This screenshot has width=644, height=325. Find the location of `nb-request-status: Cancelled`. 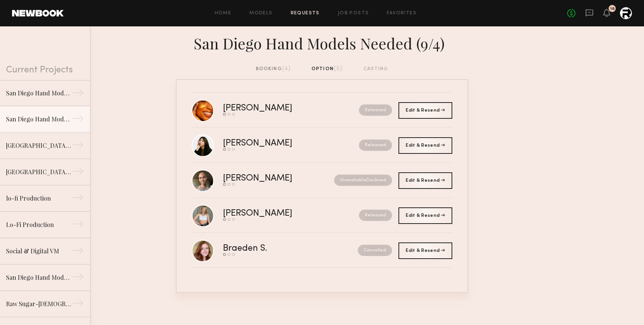

nb-request-status: Cancelled is located at coordinates (375, 250).